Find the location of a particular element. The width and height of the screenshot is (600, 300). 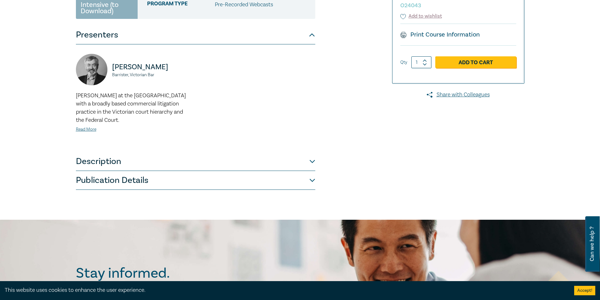

span: Can we help ? is located at coordinates (592, 244).